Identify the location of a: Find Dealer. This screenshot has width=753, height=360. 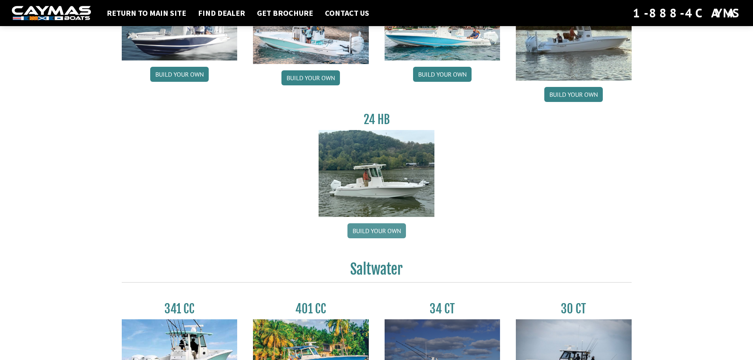
(221, 13).